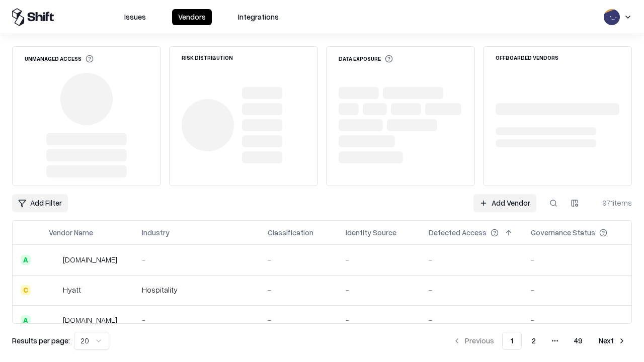  Describe the element at coordinates (258, 17) in the screenshot. I see `button: Integrations` at that location.